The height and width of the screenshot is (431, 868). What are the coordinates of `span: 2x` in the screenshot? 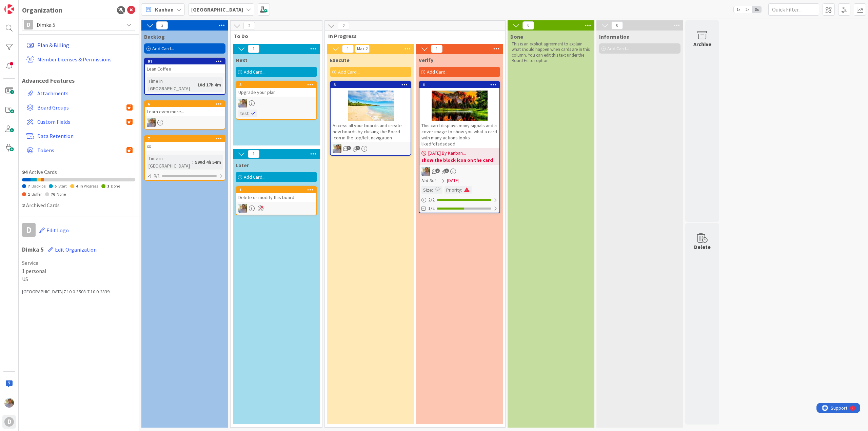 It's located at (747, 10).